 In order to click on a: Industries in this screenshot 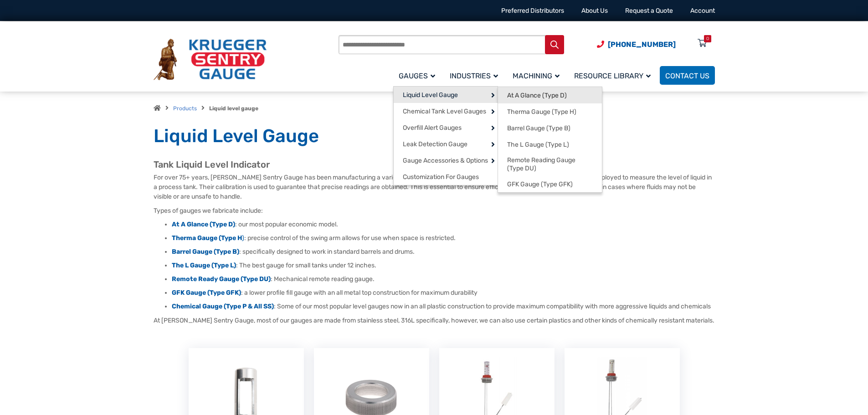, I will do `click(475, 75)`.